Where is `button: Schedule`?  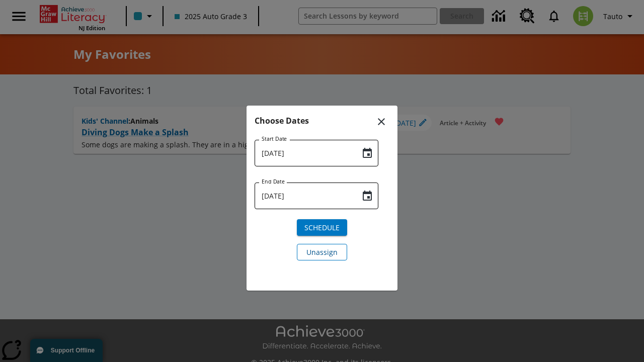 button: Schedule is located at coordinates (322, 227).